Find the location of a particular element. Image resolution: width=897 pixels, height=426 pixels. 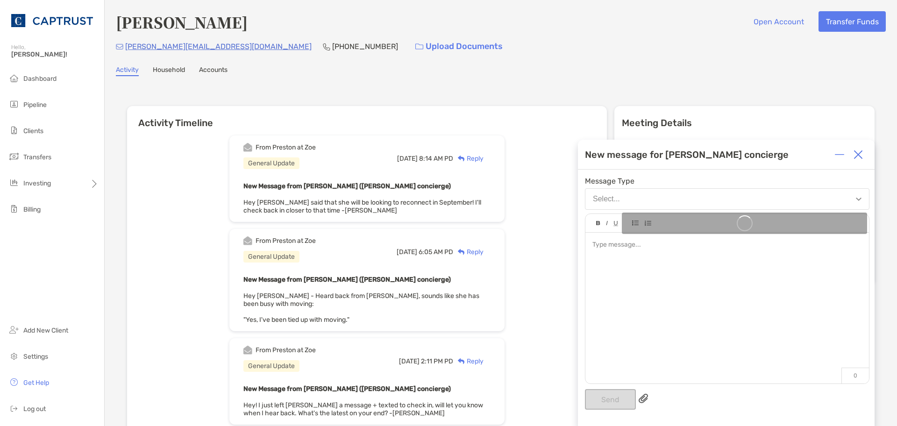

button: Transfer Funds is located at coordinates (852, 21).